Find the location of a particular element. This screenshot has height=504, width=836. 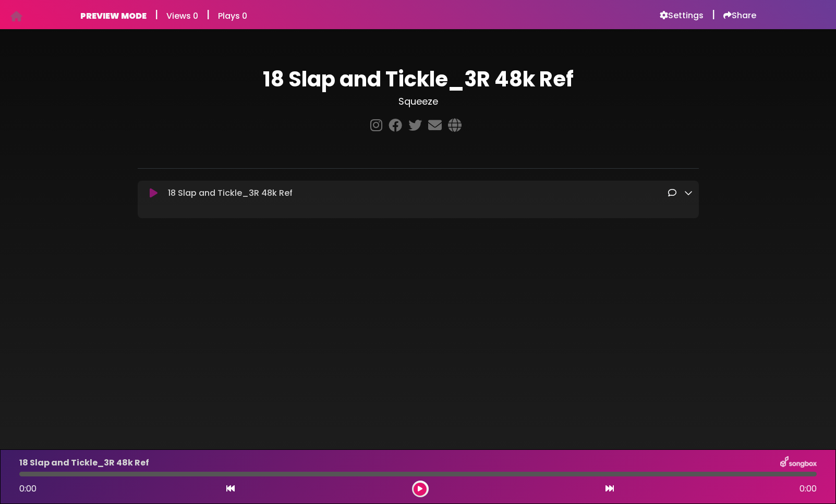

h6: Settings is located at coordinates (681, 15).